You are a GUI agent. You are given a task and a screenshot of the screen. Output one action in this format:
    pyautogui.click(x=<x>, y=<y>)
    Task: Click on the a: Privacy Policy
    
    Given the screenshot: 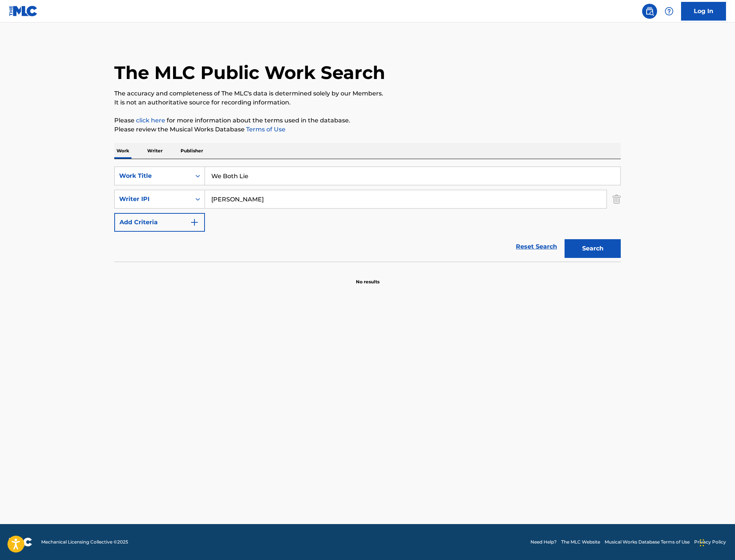 What is the action you would take?
    pyautogui.click(x=710, y=542)
    